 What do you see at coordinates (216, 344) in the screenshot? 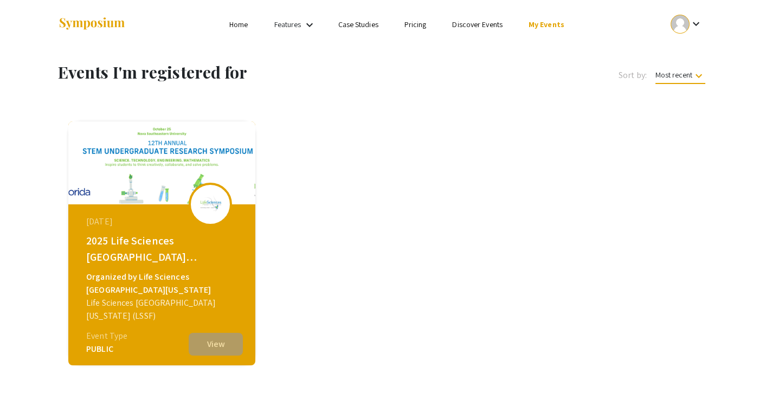
I see `button: View` at bounding box center [216, 344].